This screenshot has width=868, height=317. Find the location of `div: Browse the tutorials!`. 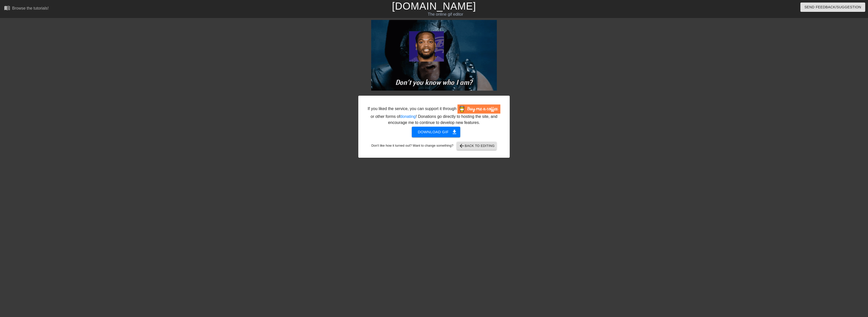

div: Browse the tutorials! is located at coordinates (30, 8).